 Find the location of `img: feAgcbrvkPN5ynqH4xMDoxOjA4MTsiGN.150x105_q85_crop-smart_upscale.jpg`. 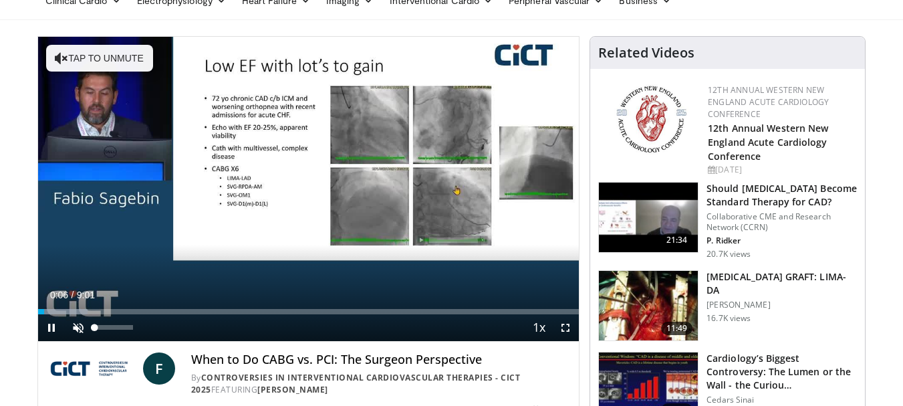

img: feAgcbrvkPN5ynqH4xMDoxOjA4MTsiGN.150x105_q85_crop-smart_upscale.jpg is located at coordinates (649, 306).